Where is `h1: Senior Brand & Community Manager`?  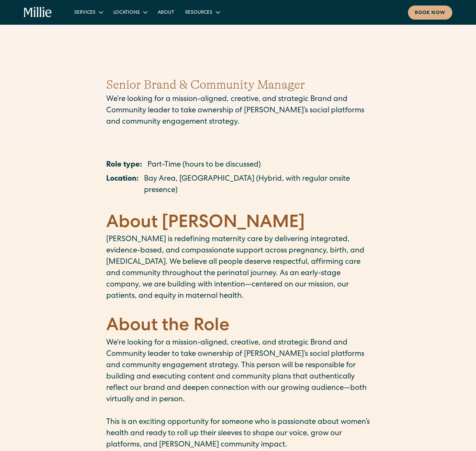 h1: Senior Brand & Community Manager is located at coordinates (238, 85).